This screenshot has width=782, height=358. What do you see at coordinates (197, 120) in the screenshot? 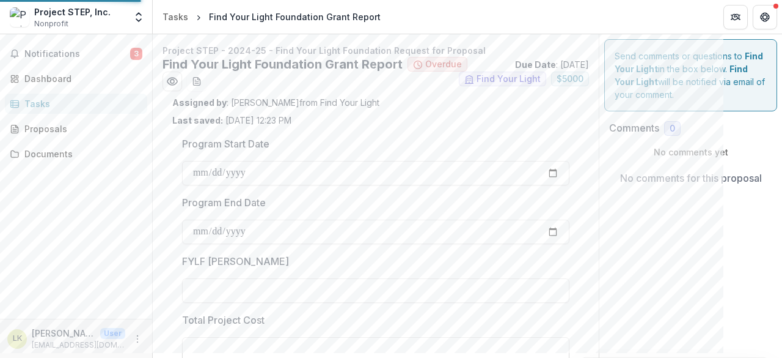
I see `strong: Last saved:` at bounding box center [197, 120].